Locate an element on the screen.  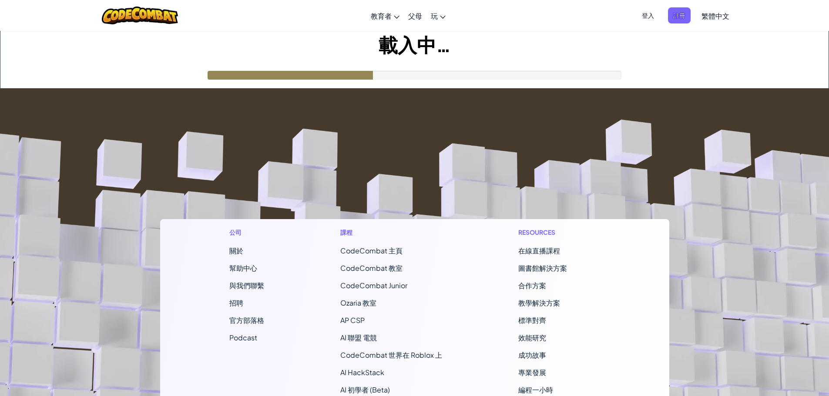
a: 在線直播課程 is located at coordinates (539, 251).